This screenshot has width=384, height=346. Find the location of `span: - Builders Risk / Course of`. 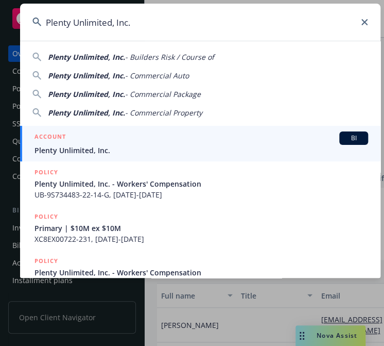

span: - Builders Risk / Course of is located at coordinates (170, 57).